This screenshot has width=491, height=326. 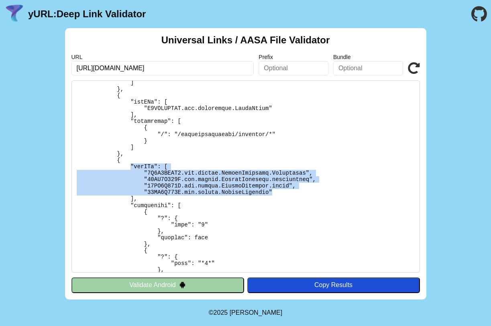 I want to click on a: yURL:Deep Link Validator, so click(x=87, y=14).